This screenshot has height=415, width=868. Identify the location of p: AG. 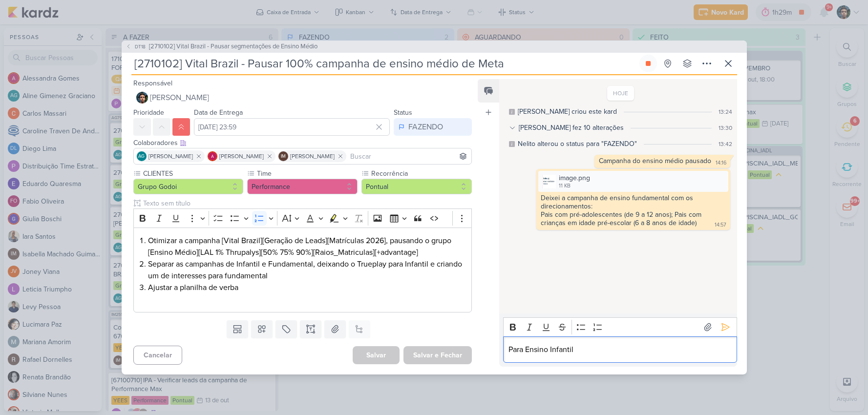
(141, 157).